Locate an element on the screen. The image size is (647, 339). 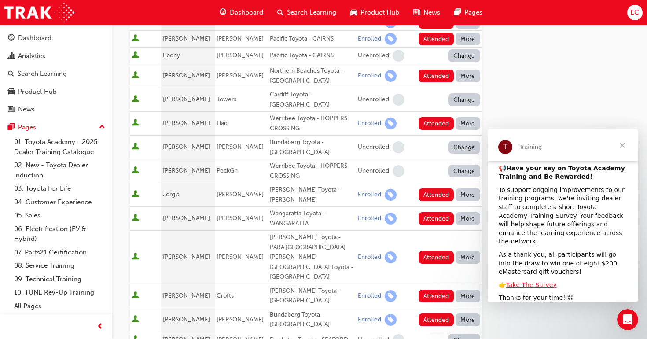
span: chart-icon is located at coordinates (11, 56).